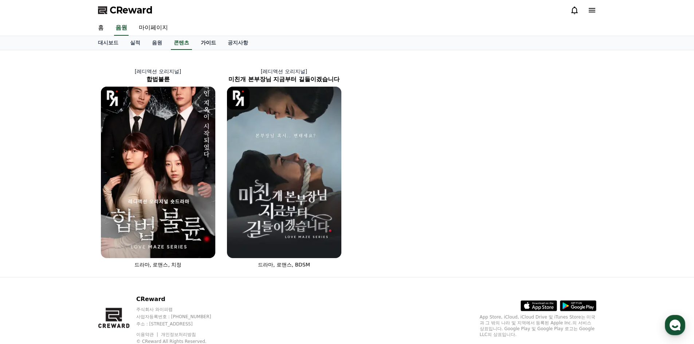 The height and width of the screenshot is (344, 694). Describe the element at coordinates (284, 265) in the screenshot. I see `span: 드라마, 로맨스, BDSM` at that location.